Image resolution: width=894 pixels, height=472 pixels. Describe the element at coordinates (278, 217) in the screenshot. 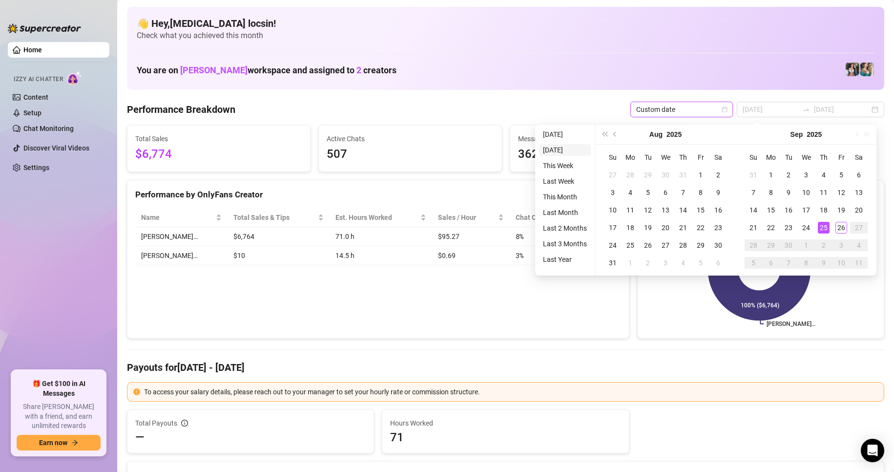

I see `th: Total Sales & Tips` at that location.